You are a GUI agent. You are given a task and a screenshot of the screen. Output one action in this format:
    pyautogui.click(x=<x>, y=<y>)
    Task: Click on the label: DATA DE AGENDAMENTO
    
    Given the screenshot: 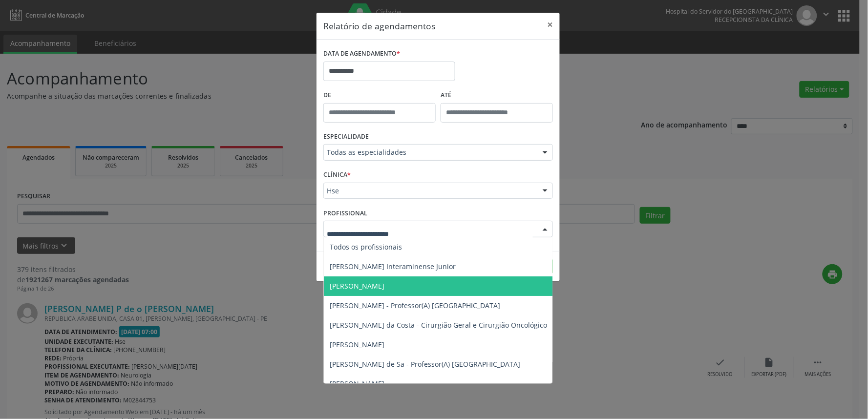 What is the action you would take?
    pyautogui.click(x=362, y=54)
    